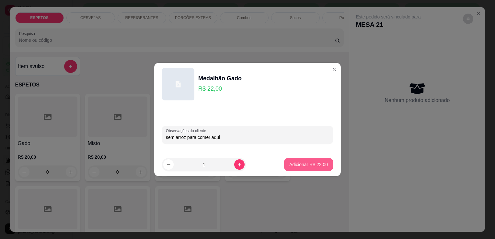  What do you see at coordinates (247, 137) in the screenshot?
I see `input: Observações do cliente` at bounding box center [247, 137].